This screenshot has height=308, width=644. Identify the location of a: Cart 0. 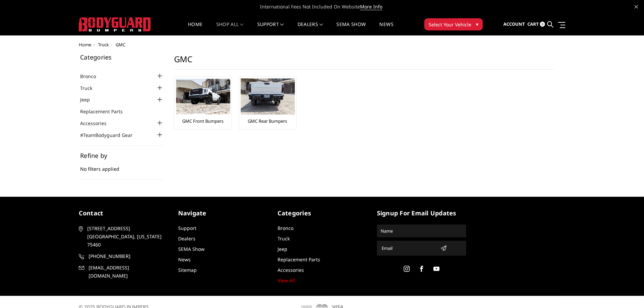
(536, 24).